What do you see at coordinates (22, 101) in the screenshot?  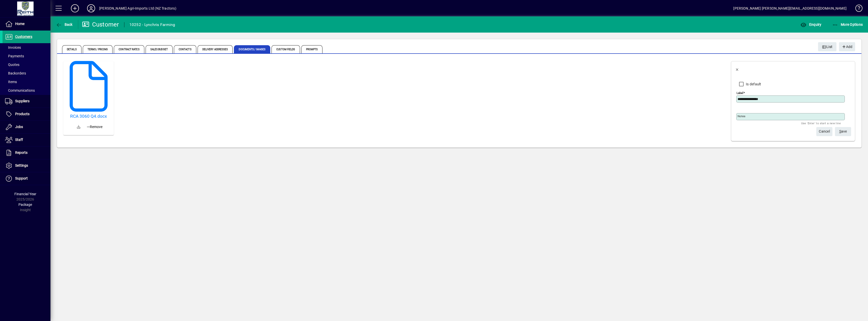 I see `span: Suppliers` at bounding box center [22, 101].